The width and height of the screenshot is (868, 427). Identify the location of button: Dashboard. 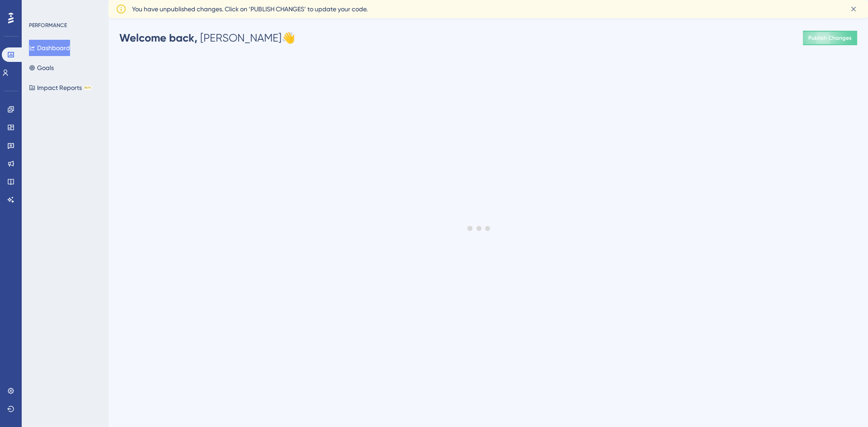
(49, 48).